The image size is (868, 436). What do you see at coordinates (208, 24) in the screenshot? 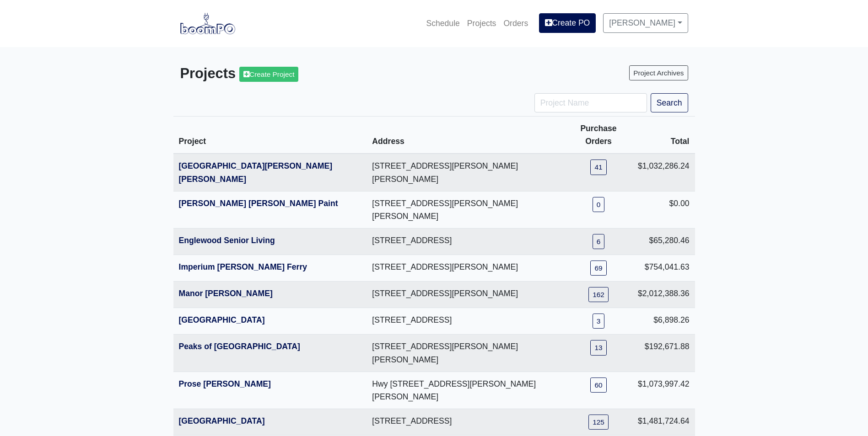
I see `img: boomPO` at bounding box center [208, 24].